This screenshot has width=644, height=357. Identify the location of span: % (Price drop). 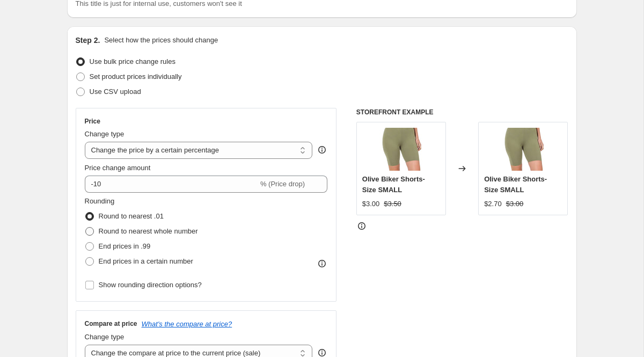
(282, 184).